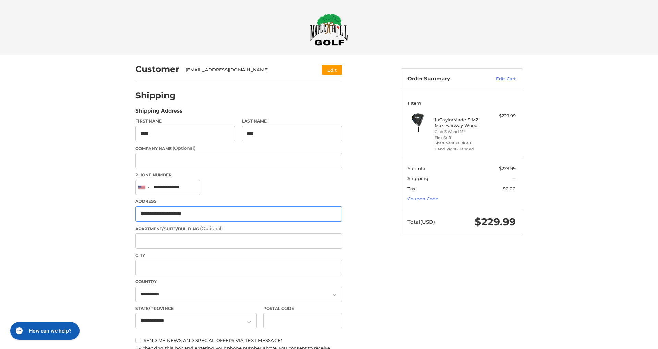 The image size is (658, 349). I want to click on a: Coupon Code, so click(423, 199).